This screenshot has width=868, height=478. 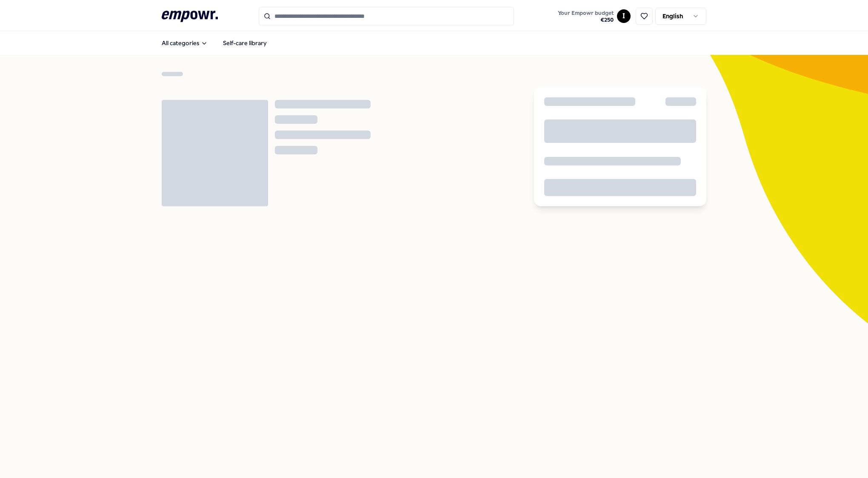 I want to click on button: I, so click(x=624, y=16).